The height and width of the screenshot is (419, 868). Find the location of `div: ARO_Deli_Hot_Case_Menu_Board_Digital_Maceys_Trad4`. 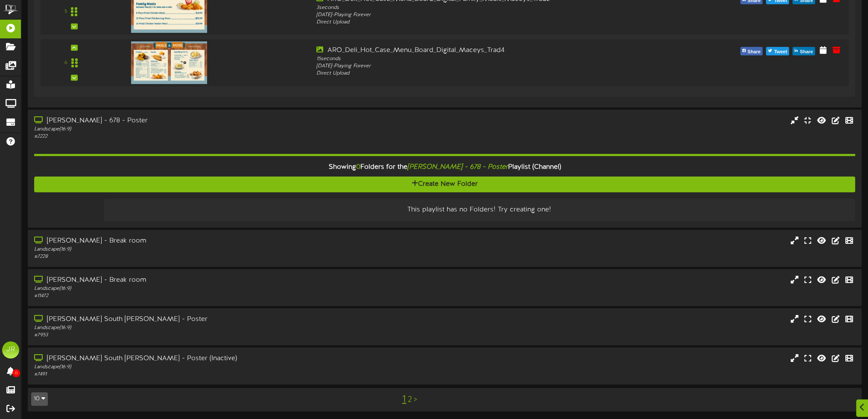

div: ARO_Deli_Hot_Case_Menu_Board_Digital_Maceys_Trad4 is located at coordinates (478, 50).